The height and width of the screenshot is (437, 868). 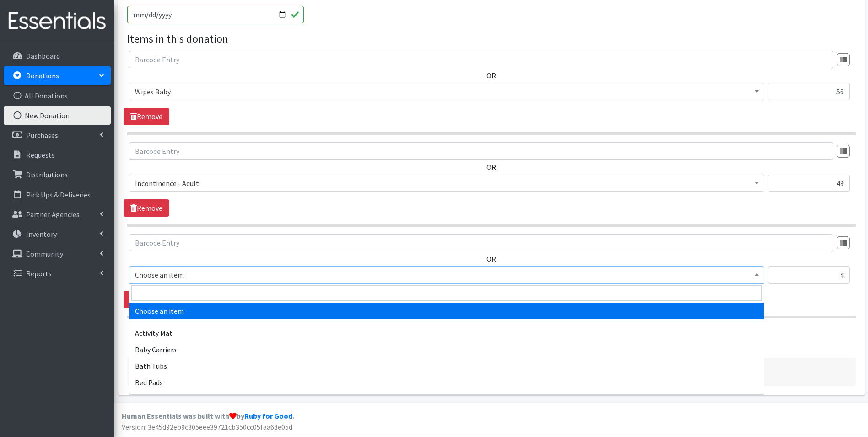 I want to click on p: Partner Agencies, so click(x=52, y=214).